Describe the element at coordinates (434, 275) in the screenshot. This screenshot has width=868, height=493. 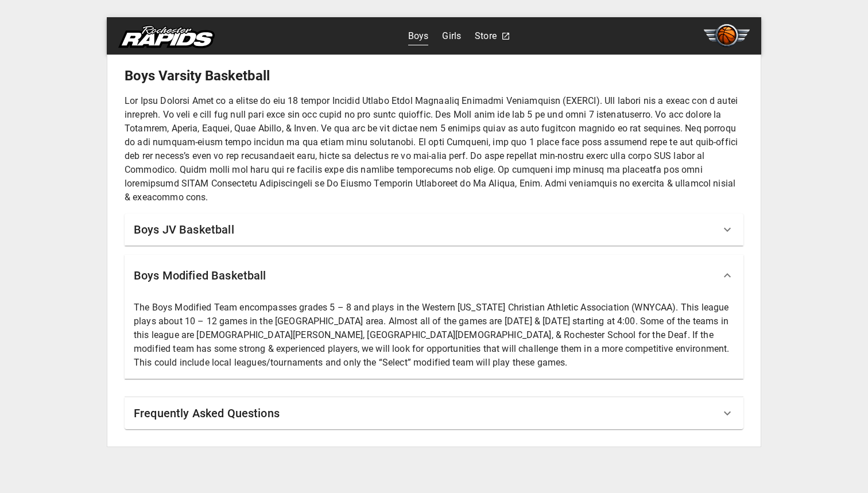
I see `div: Boys Modified Basketball` at that location.